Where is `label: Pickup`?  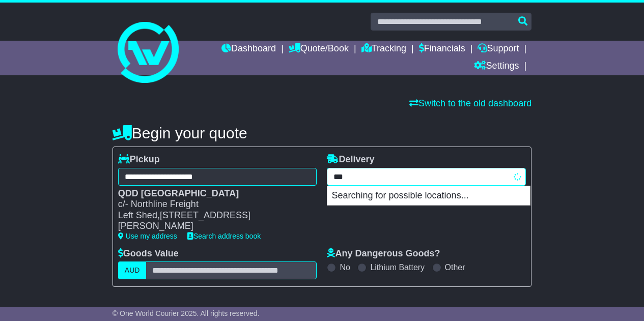 label: Pickup is located at coordinates (139, 160).